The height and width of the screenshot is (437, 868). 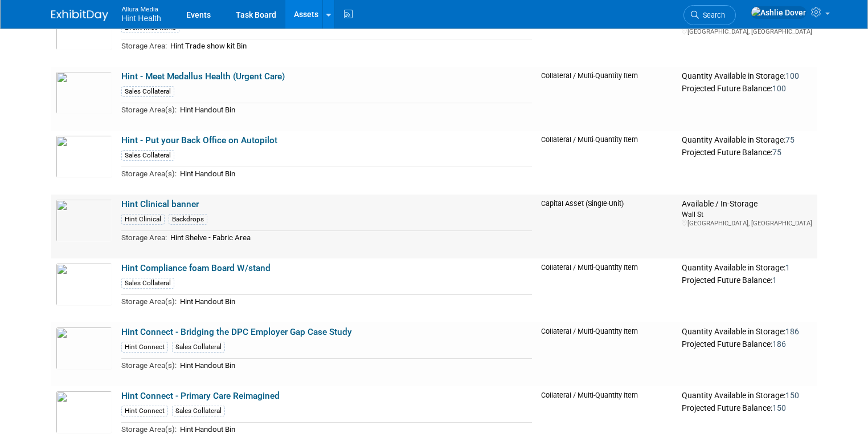 I want to click on a: Hint - Put your Back Office on Autopilot, so click(x=199, y=141).